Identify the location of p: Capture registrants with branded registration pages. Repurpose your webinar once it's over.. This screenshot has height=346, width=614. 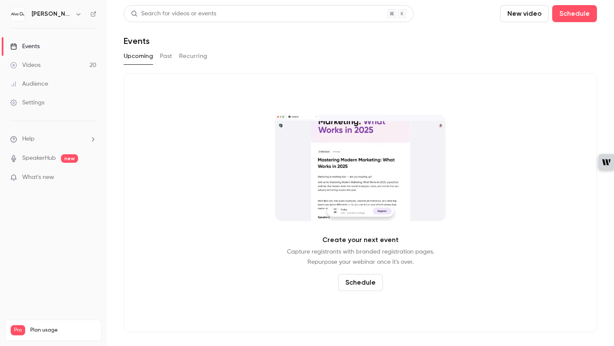
(360, 257).